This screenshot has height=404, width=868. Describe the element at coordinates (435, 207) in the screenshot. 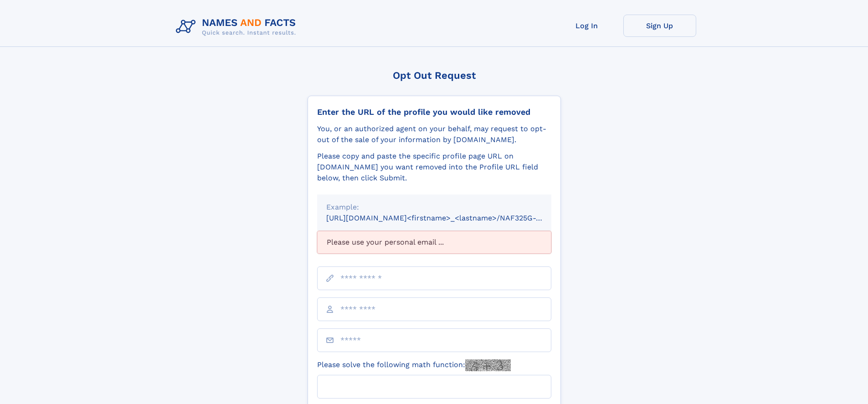

I see `div: Example:` at that location.